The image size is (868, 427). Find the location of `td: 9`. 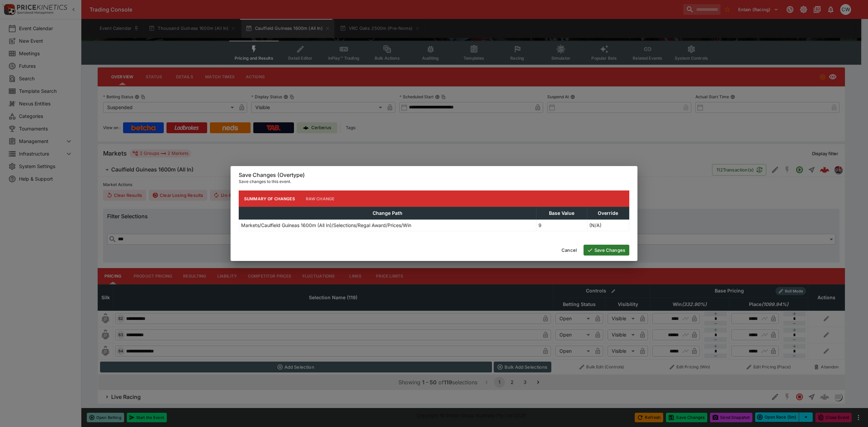

td: 9 is located at coordinates (561, 226).